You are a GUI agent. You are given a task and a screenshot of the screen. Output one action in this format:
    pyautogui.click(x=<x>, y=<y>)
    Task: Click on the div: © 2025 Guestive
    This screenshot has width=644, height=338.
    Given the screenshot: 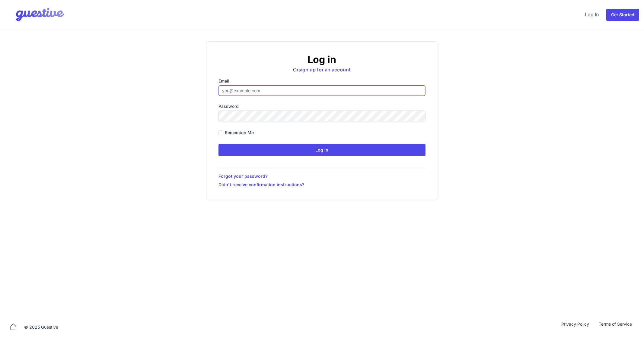 What is the action you would take?
    pyautogui.click(x=41, y=327)
    